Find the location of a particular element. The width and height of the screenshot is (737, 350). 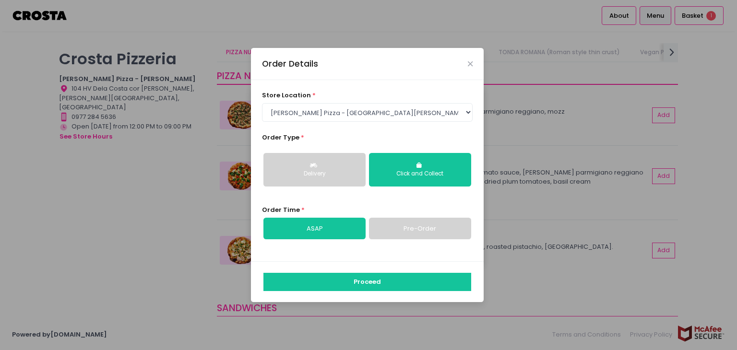

div: Delivery is located at coordinates (314, 174).